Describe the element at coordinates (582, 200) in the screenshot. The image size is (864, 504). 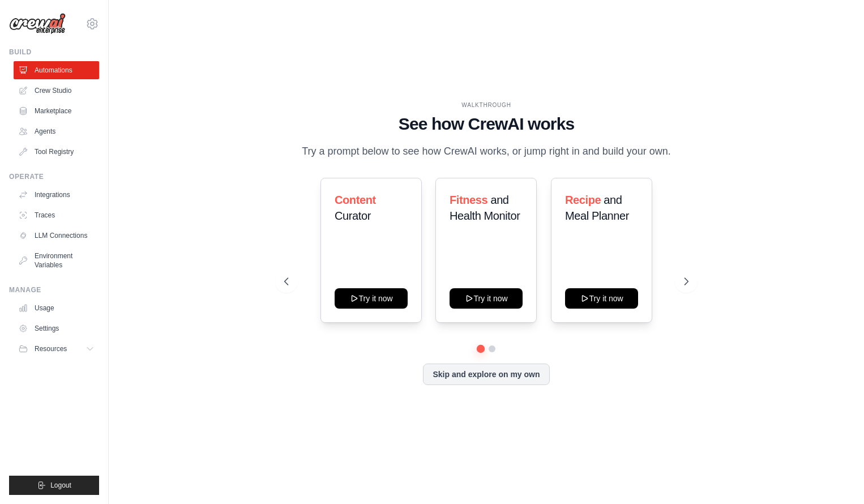
I see `span: Recipe` at that location.